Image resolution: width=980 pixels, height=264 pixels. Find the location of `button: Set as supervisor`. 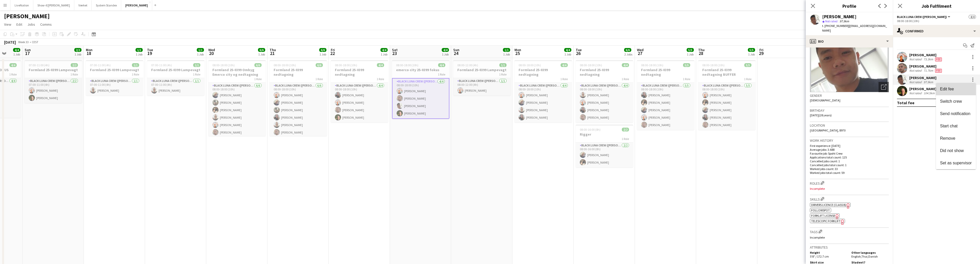

button: Set as supervisor is located at coordinates (956, 162).